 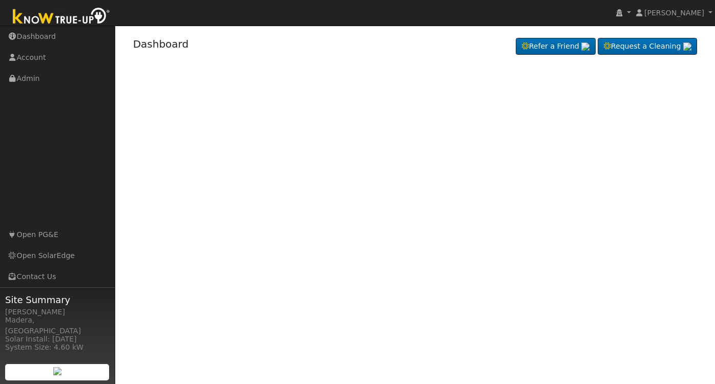 I want to click on a: Request a Cleaning, so click(x=648, y=47).